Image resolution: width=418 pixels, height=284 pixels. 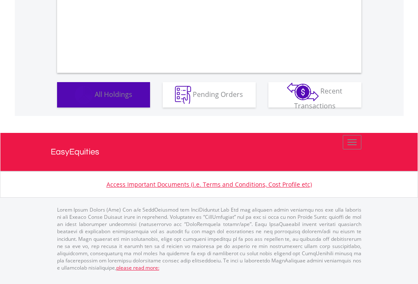 What do you see at coordinates (104, 95) in the screenshot?
I see `button: All Holdings` at bounding box center [104, 95].